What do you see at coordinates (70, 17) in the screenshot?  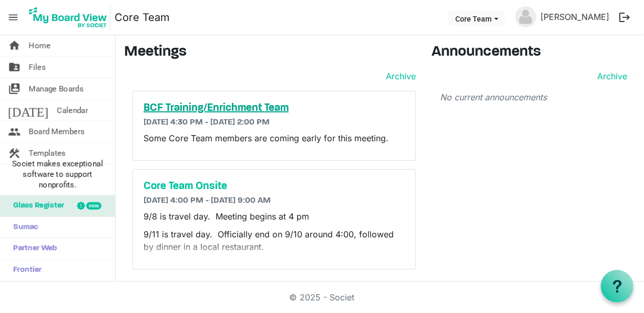 I see `a: My Board View Logo` at bounding box center [70, 17].